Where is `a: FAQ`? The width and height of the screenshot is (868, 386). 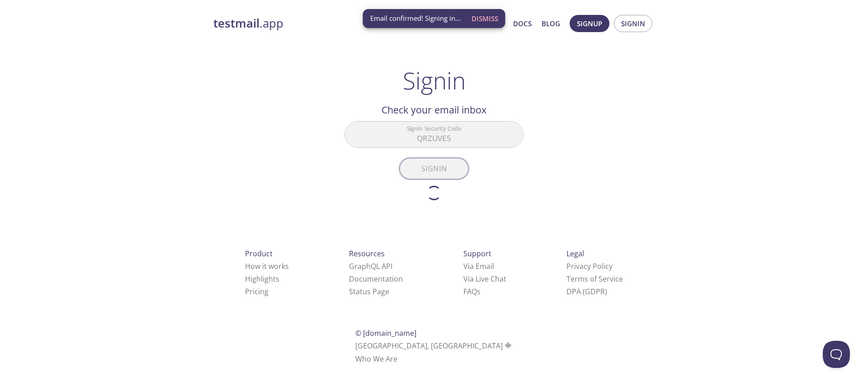
a: FAQ is located at coordinates (472, 291).